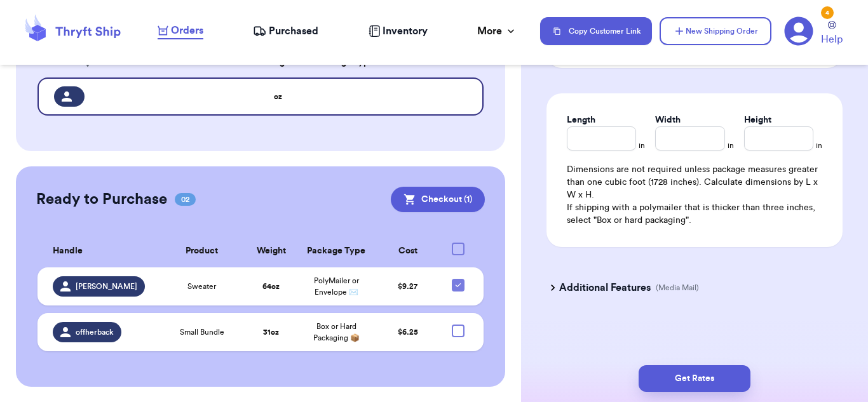 The image size is (868, 402). What do you see at coordinates (827, 13) in the screenshot?
I see `div: 4` at bounding box center [827, 13].